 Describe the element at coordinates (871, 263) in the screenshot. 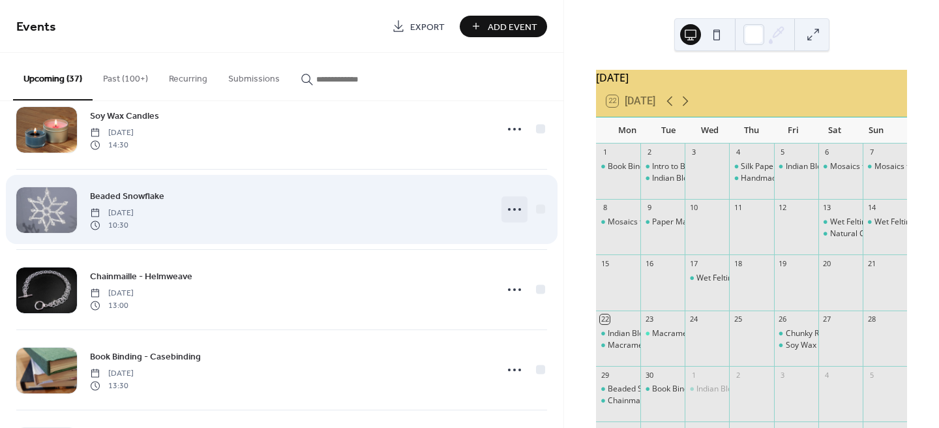

I see `div: 21` at that location.